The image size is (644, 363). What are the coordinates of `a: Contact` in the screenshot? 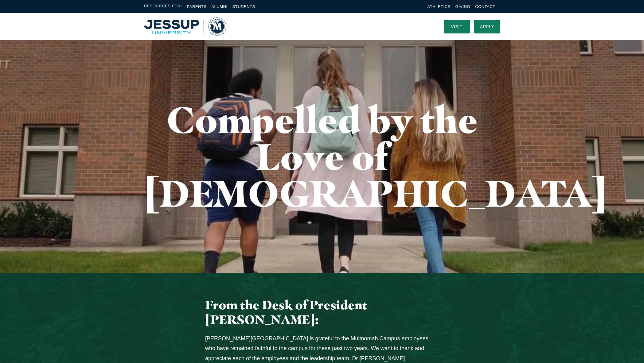 It's located at (485, 6).